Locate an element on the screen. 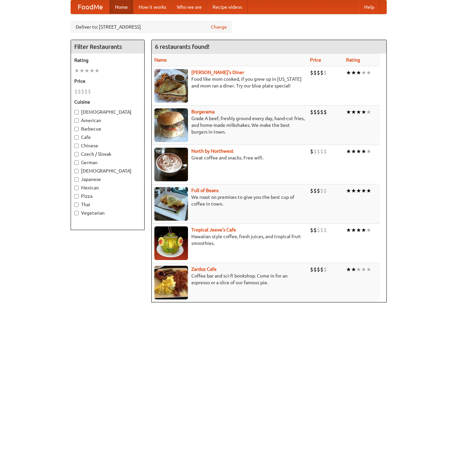 The height and width of the screenshot is (476, 457). p: Hawaiian style coffee, fresh juices, and tropical fruit smoothies. is located at coordinates (229, 240).